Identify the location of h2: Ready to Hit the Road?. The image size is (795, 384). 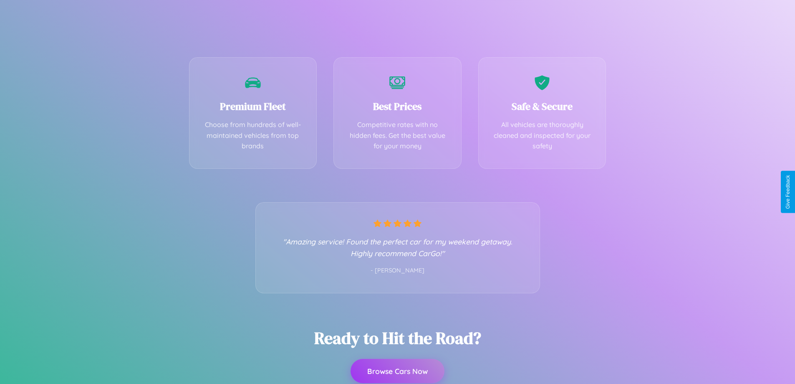
(398, 338).